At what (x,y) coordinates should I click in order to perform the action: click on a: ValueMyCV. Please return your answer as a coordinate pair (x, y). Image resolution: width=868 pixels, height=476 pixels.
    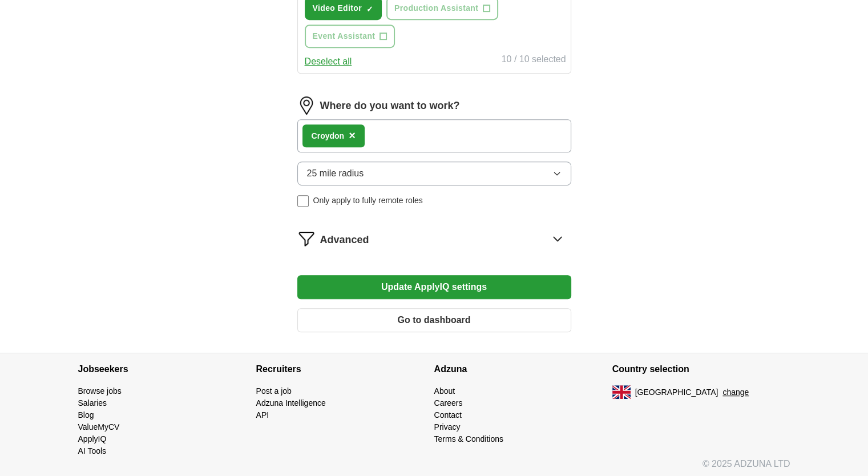
    Looking at the image, I should click on (99, 427).